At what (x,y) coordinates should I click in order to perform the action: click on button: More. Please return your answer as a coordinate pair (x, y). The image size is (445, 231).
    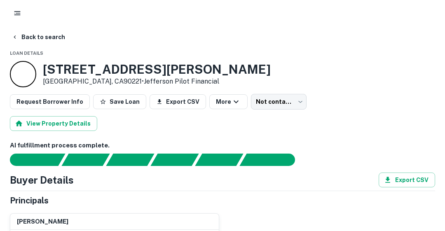
    Looking at the image, I should click on (229, 102).